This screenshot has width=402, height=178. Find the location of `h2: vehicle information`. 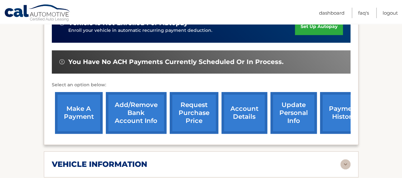

h2: vehicle information is located at coordinates (100, 164).